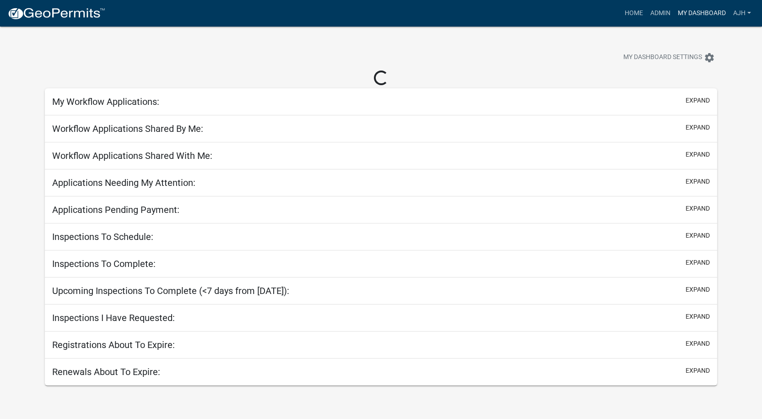 The width and height of the screenshot is (762, 419). What do you see at coordinates (114, 318) in the screenshot?
I see `h5: Inspections I Have Requested:` at bounding box center [114, 318].